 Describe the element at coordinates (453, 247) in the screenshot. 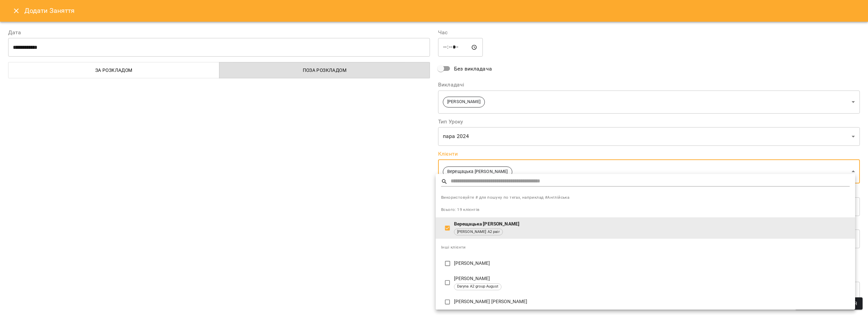

I see `span: Інші клієнти` at that location.